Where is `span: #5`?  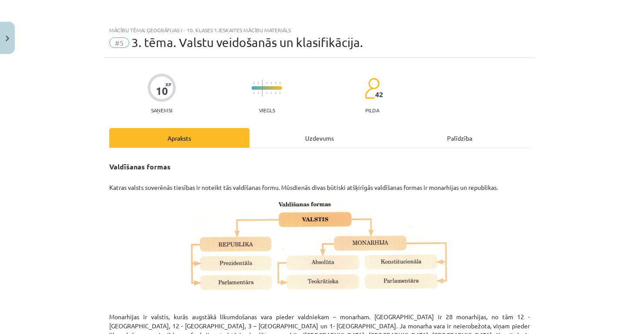 span: #5 is located at coordinates (119, 43).